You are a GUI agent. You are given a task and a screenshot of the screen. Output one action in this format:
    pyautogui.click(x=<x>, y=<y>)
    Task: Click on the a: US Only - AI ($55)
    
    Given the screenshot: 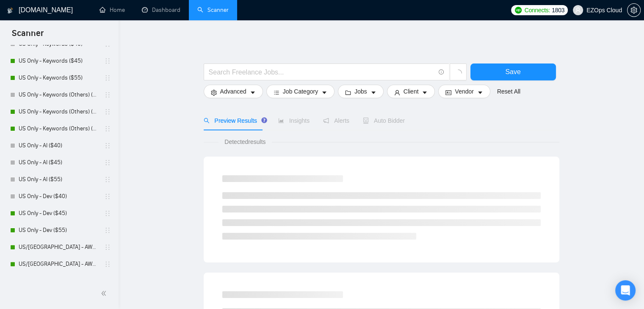 What is the action you would take?
    pyautogui.click(x=59, y=180)
    